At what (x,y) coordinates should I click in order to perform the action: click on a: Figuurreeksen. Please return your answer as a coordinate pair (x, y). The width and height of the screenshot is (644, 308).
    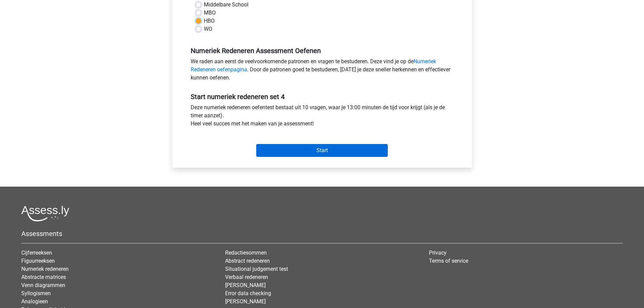
    Looking at the image, I should click on (38, 261).